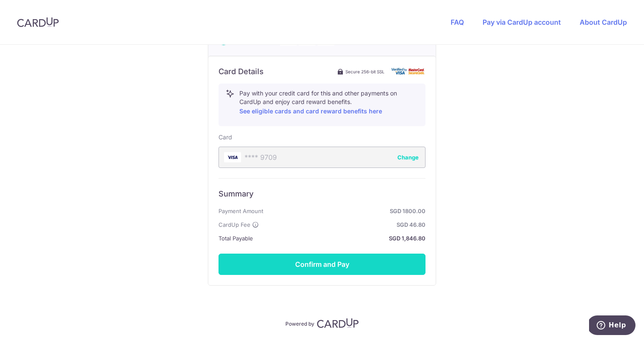 The width and height of the screenshot is (644, 341). Describe the element at coordinates (300, 323) in the screenshot. I see `p: Powered by` at that location.